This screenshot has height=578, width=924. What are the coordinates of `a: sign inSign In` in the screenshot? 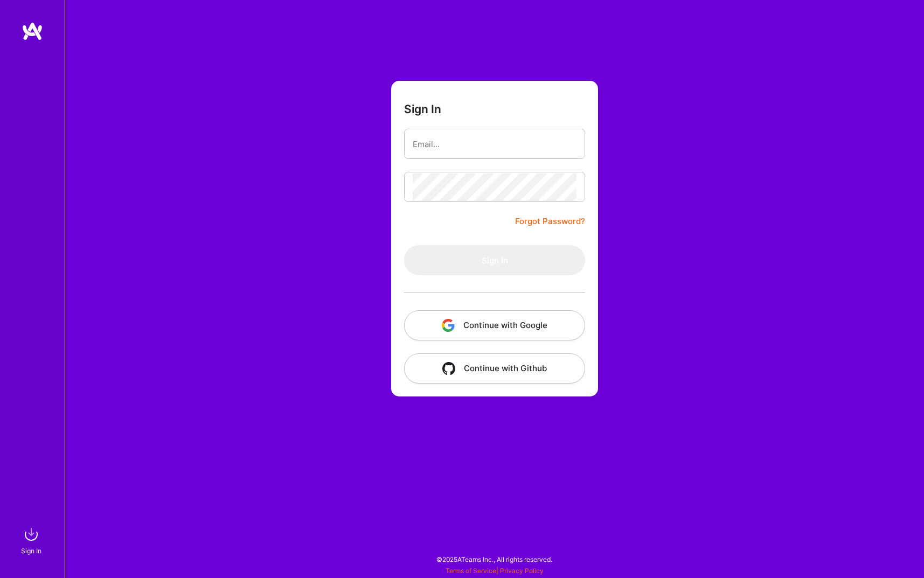 It's located at (33, 540).